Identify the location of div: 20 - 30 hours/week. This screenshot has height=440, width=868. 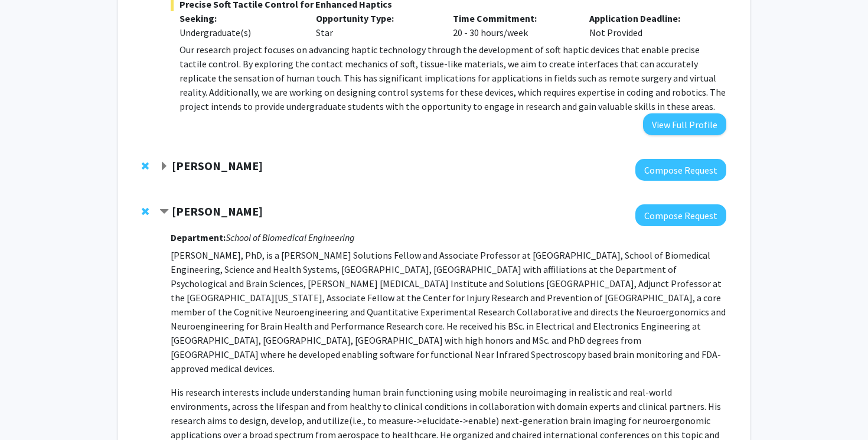
(512, 25).